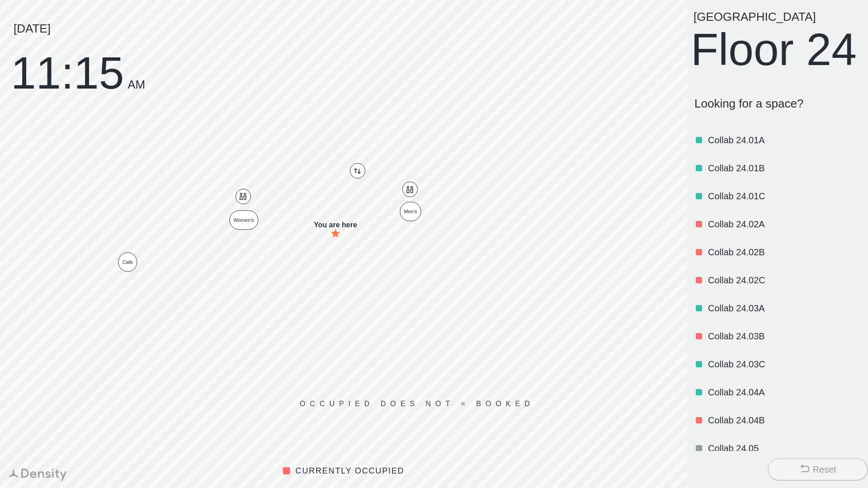 The image size is (868, 488). Describe the element at coordinates (778, 104) in the screenshot. I see `p: Looking for a space?` at that location.